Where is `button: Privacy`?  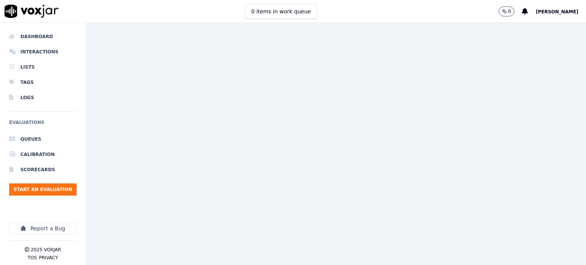 button: Privacy is located at coordinates (48, 258).